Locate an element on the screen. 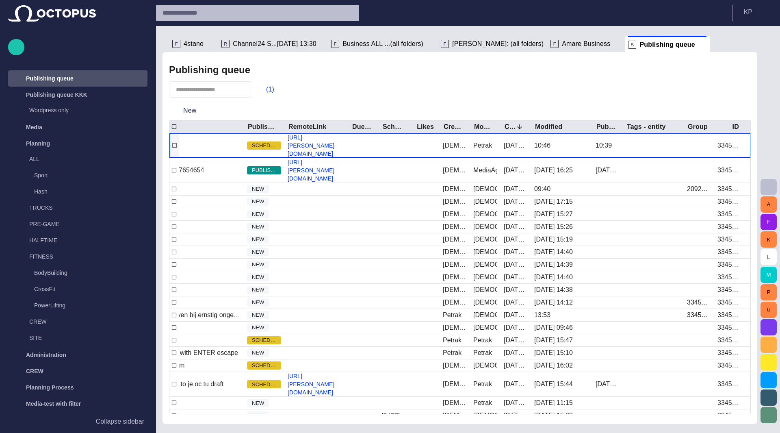 The width and height of the screenshot is (780, 433). div: CREW is located at coordinates (78, 371).